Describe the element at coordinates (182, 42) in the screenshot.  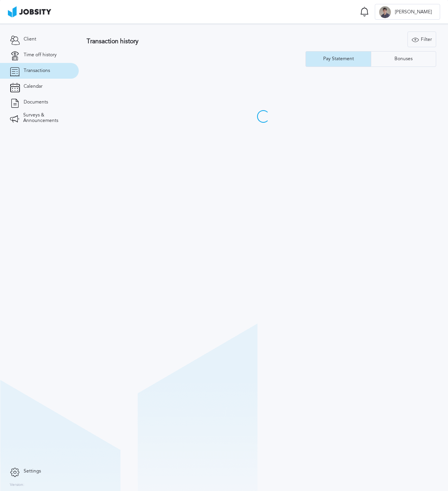
I see `h3: Transaction history` at that location.